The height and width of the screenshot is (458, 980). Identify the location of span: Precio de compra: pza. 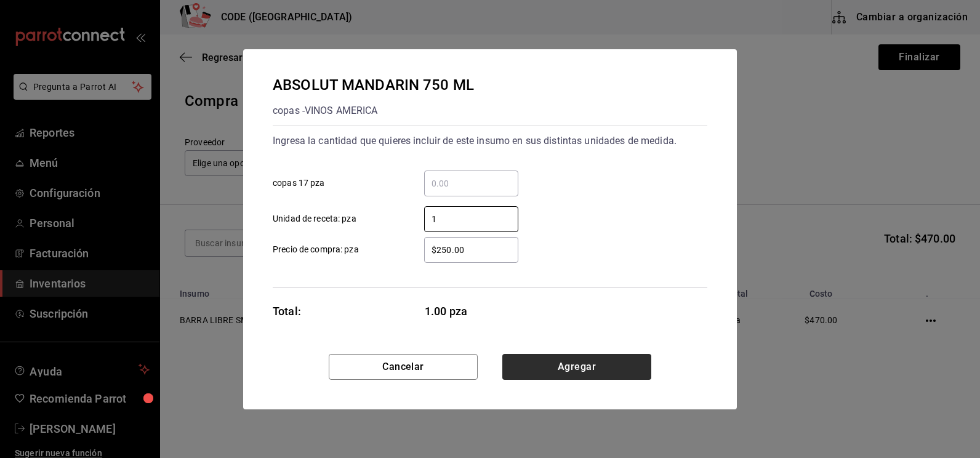
(316, 250).